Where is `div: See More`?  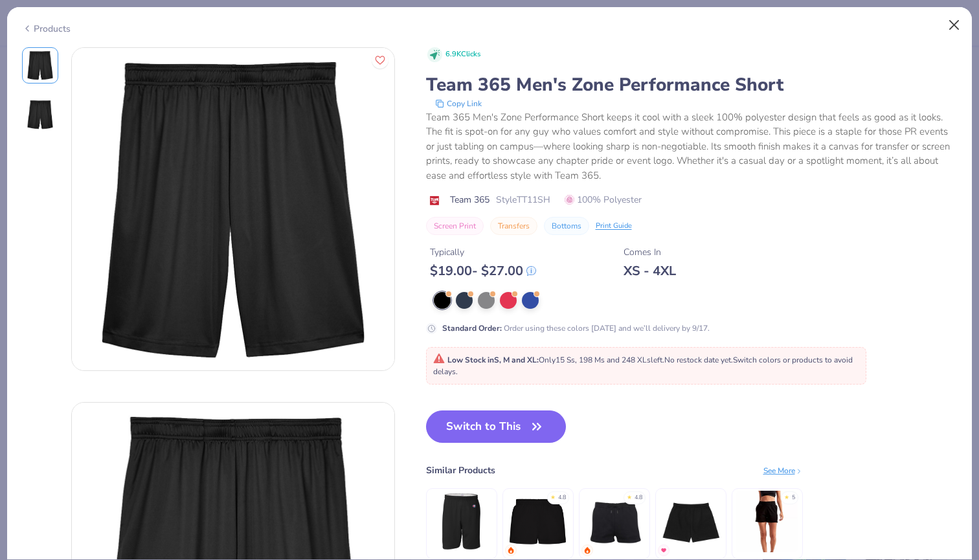 div: See More is located at coordinates (783, 471).